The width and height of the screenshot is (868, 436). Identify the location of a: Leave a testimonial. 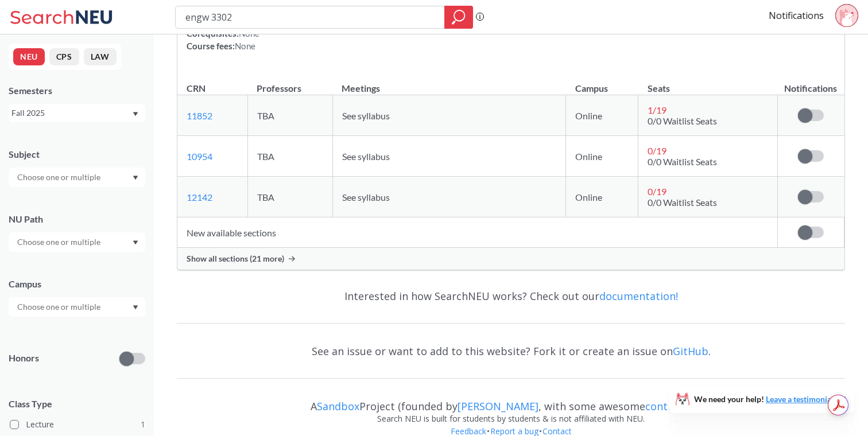
(799, 399).